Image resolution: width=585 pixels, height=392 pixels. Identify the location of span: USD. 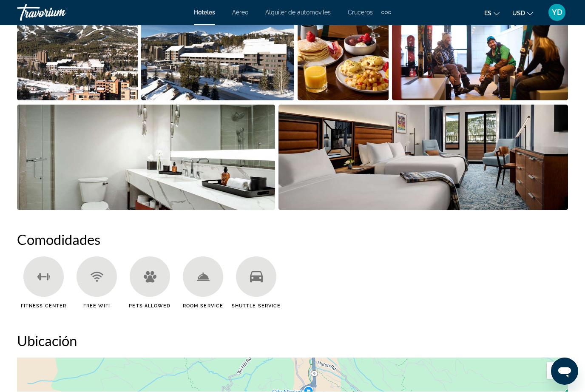
(519, 13).